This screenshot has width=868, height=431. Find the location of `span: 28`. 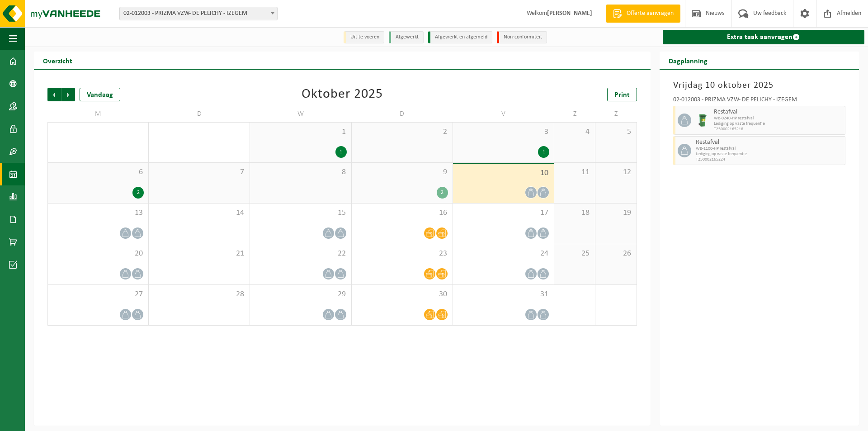

span: 28 is located at coordinates (199, 294).